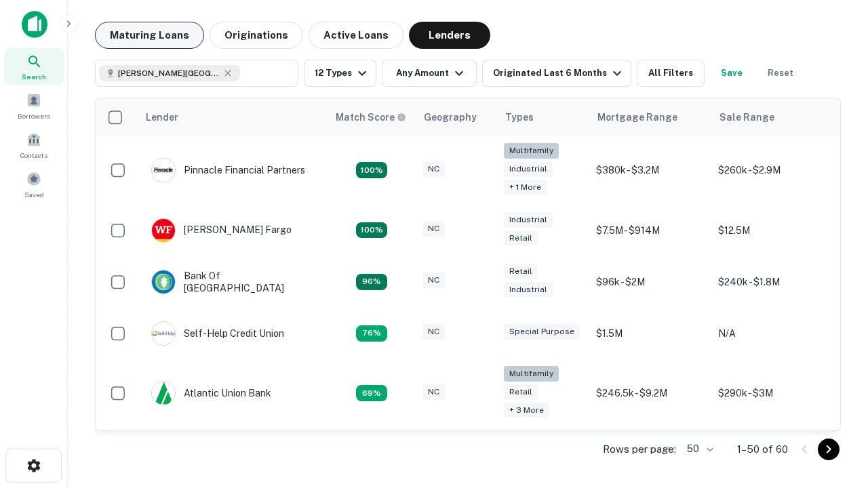  What do you see at coordinates (772, 117) in the screenshot?
I see `th: Sale Range` at bounding box center [772, 117].